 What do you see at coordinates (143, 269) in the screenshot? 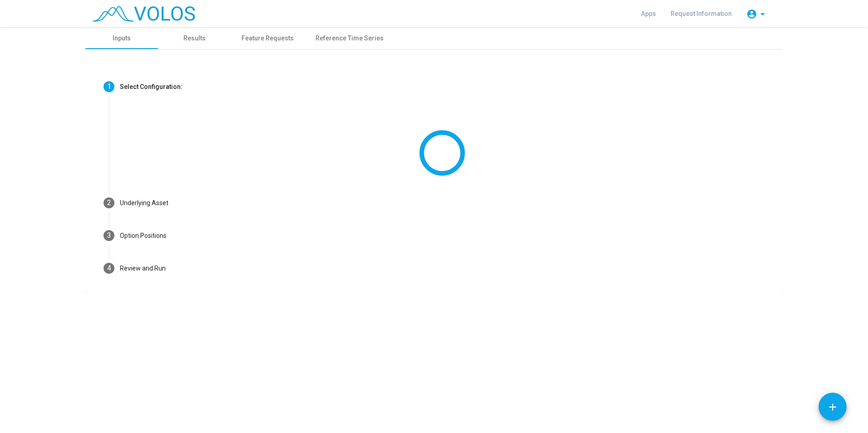
I see `div: Review and Run` at bounding box center [143, 269].